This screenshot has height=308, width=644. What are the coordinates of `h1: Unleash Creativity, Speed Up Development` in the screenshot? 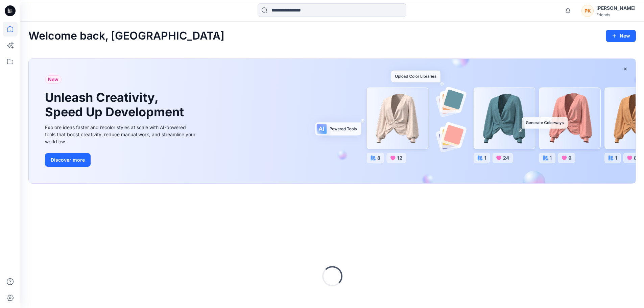 It's located at (116, 105).